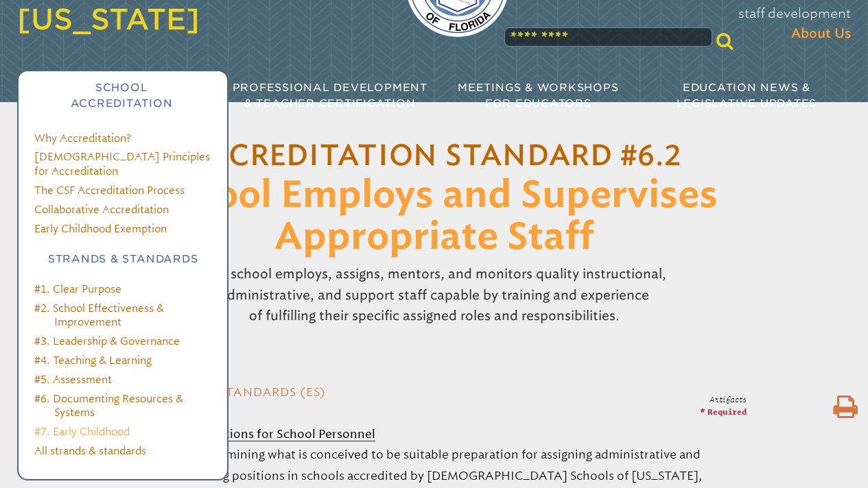  Describe the element at coordinates (434, 156) in the screenshot. I see `a: Accreditation Standard #6.2` at that location.